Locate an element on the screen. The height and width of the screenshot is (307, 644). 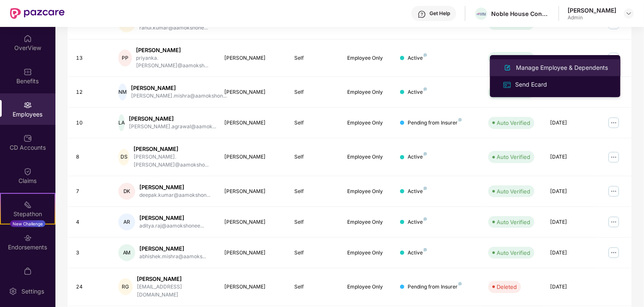
div: DS is located at coordinates (124, 157).